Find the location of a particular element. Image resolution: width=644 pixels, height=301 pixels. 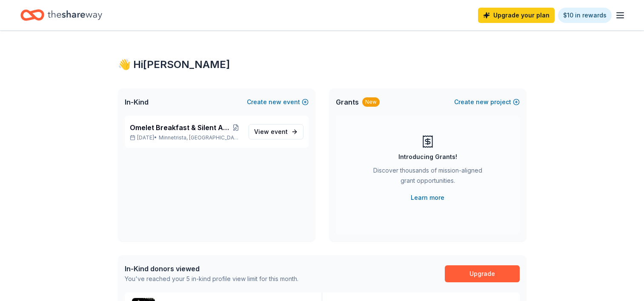

div: In-Kind donors viewed is located at coordinates (211, 269).